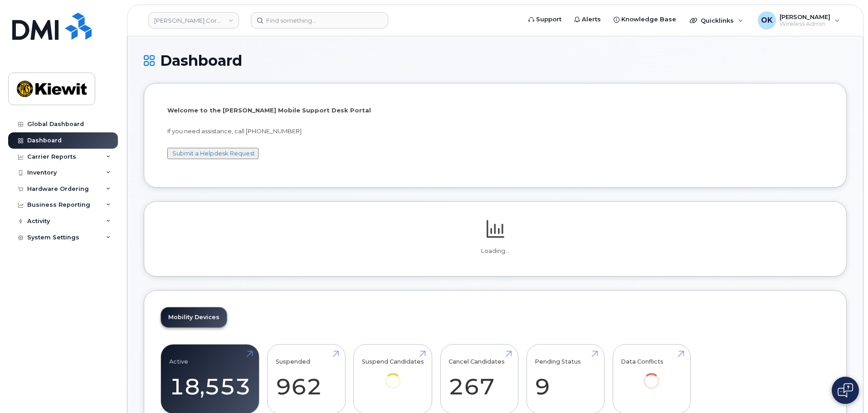  I want to click on a: Suspended 962, so click(306, 379).